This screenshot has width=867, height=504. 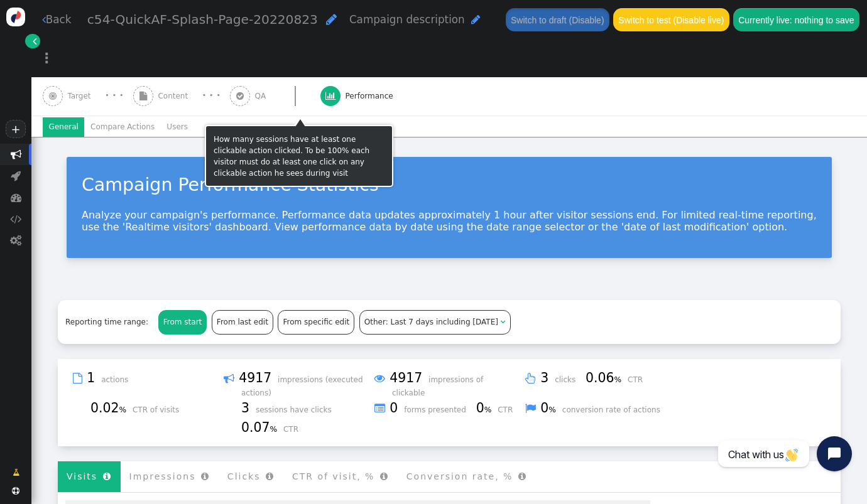 What do you see at coordinates (275, 96) in the screenshot?
I see `a:  QA` at bounding box center [275, 96].